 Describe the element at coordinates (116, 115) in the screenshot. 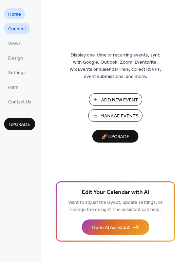

I see `button: Manage Events` at that location.